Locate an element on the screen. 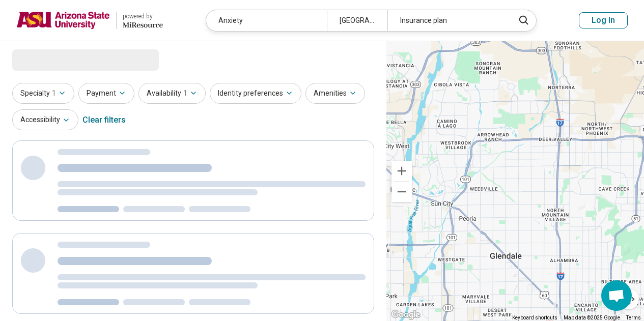  span: Loading... is located at coordinates (55, 59).